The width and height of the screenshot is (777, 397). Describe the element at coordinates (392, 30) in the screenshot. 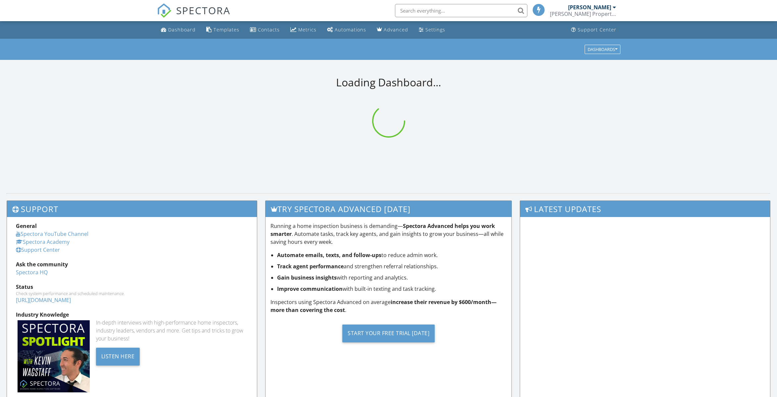

I see `a: Advanced` at that location.